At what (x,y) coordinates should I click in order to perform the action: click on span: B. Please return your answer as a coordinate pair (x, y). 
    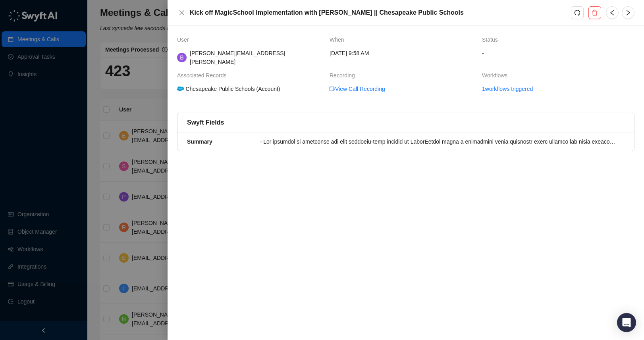
    Looking at the image, I should click on (182, 58).